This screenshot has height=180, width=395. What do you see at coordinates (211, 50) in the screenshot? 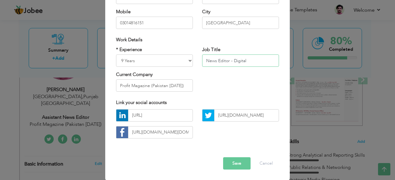
I see `label: Job Title` at bounding box center [211, 50].